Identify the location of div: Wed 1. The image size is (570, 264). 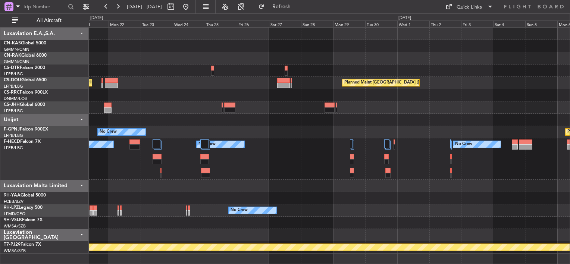
(413, 24).